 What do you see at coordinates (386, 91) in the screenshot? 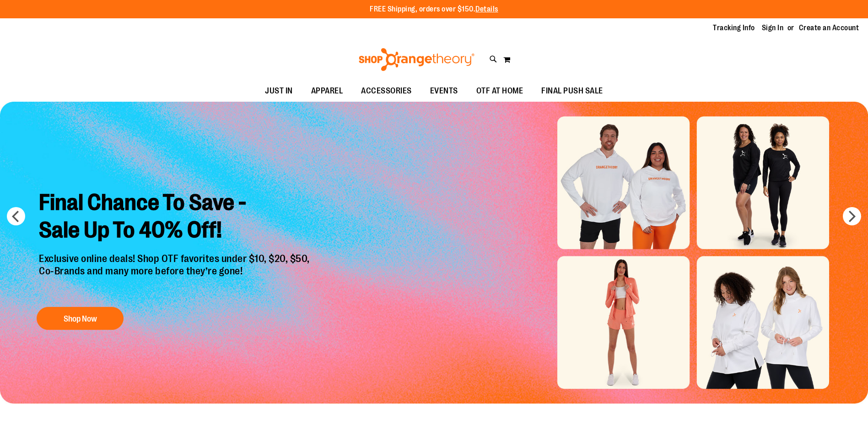
I see `span: ACCESSORIES` at bounding box center [386, 91].